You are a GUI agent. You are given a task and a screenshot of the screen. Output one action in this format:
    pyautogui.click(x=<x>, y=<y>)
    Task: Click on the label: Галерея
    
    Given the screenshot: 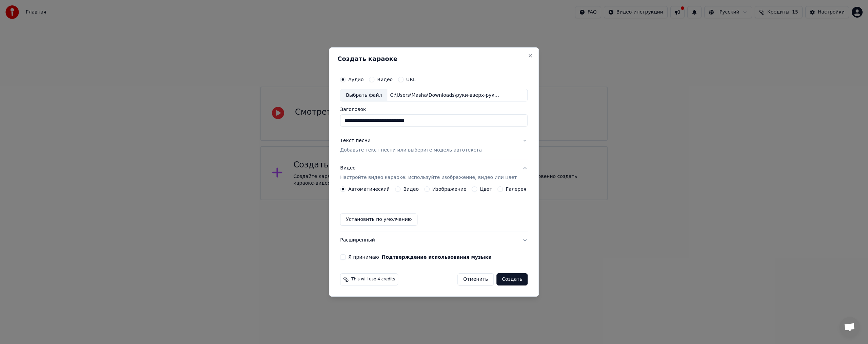 What is the action you would take?
    pyautogui.click(x=516, y=189)
    